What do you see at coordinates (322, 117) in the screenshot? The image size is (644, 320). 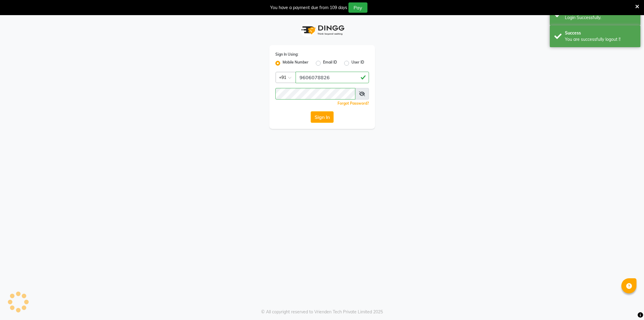 I see `button: Sign In` at bounding box center [322, 117].